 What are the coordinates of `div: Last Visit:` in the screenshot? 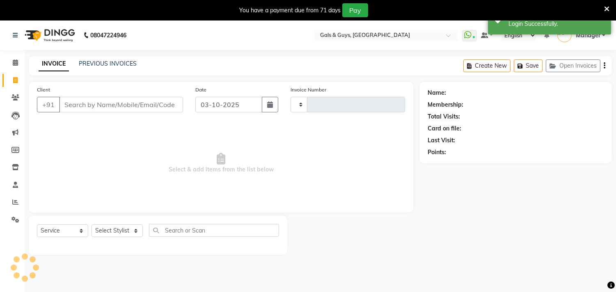 It's located at (441, 140).